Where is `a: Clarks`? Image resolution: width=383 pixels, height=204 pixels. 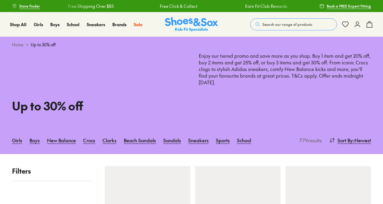 a: Clarks is located at coordinates (109, 140).